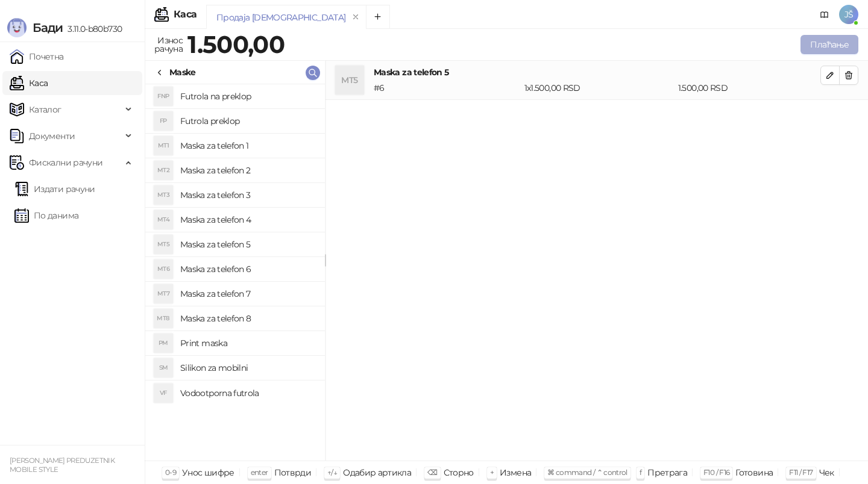 The width and height of the screenshot is (868, 484). Describe the element at coordinates (598, 88) in the screenshot. I see `div: 1 x 1.500,00 RSD` at that location.